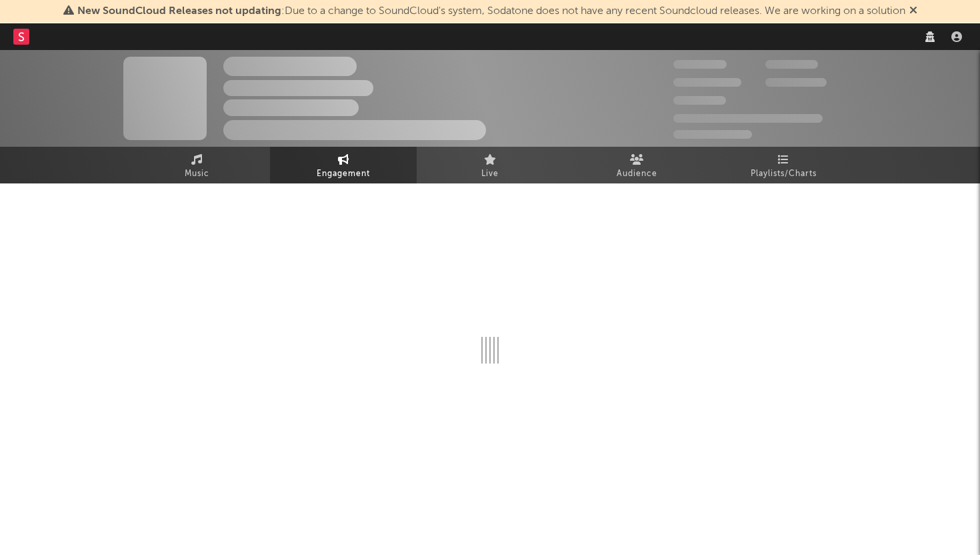  What do you see at coordinates (783, 165) in the screenshot?
I see `a: Playlists/Charts` at bounding box center [783, 165].